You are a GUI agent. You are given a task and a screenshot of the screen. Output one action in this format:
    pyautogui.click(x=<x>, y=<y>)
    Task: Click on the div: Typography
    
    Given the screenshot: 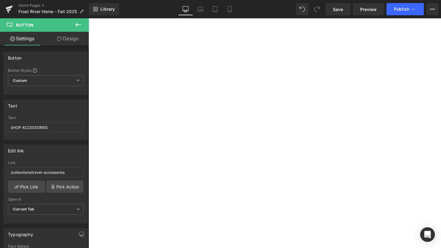 What is the action you would take?
    pyautogui.click(x=21, y=233)
    